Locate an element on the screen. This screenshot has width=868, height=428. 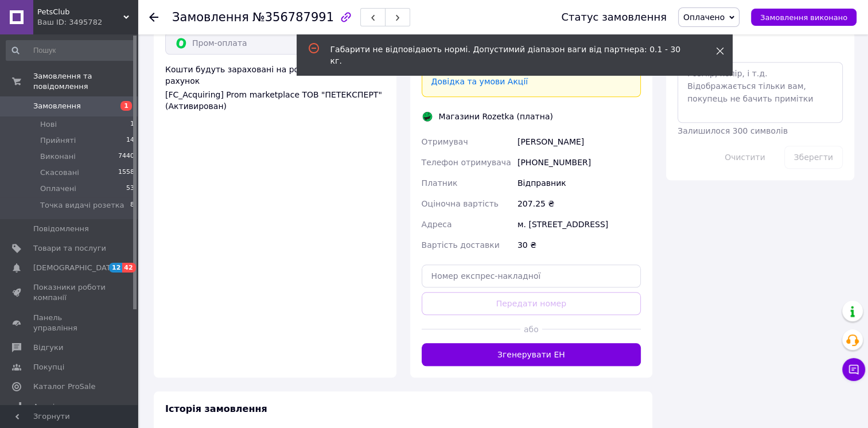
div: Статус замовлення is located at coordinates (614, 17).